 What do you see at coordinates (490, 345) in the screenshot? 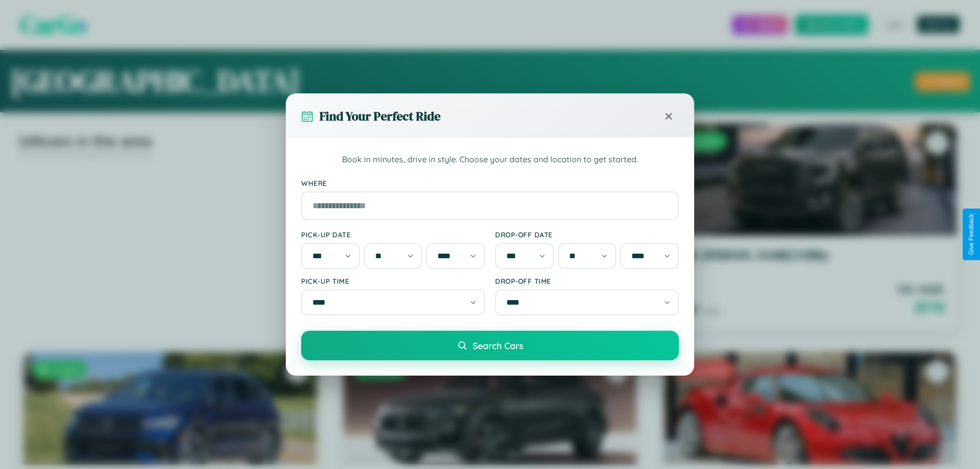
I see `button: Search Cars` at bounding box center [490, 345].